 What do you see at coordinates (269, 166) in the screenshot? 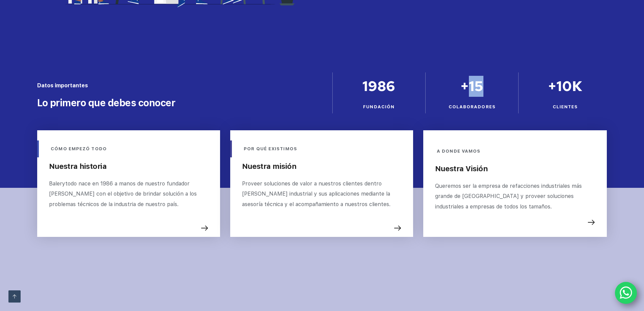
I see `strong: Nuestra misión` at bounding box center [269, 166].